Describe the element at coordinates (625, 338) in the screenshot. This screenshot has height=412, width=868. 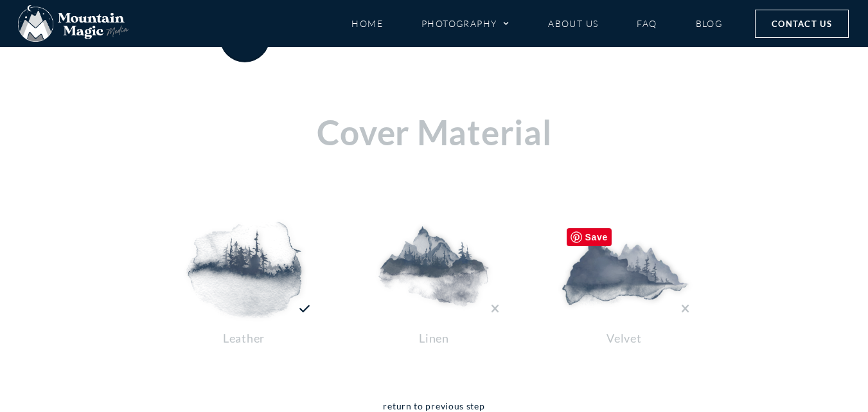
I see `p: Velvet` at that location.